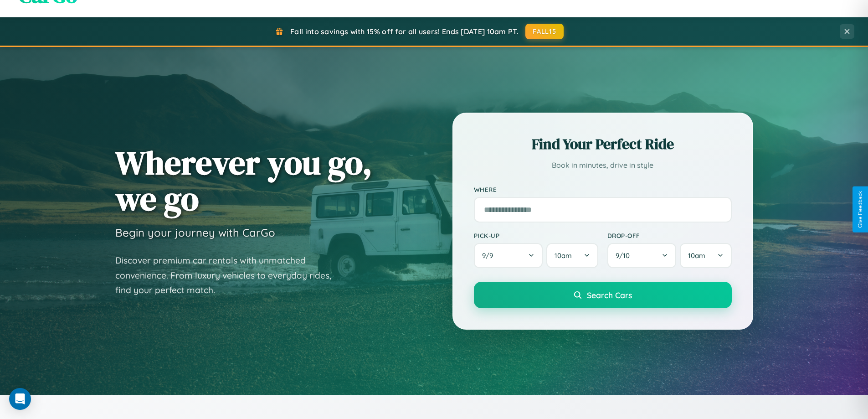  Describe the element at coordinates (642, 255) in the screenshot. I see `button: 9/10` at that location.